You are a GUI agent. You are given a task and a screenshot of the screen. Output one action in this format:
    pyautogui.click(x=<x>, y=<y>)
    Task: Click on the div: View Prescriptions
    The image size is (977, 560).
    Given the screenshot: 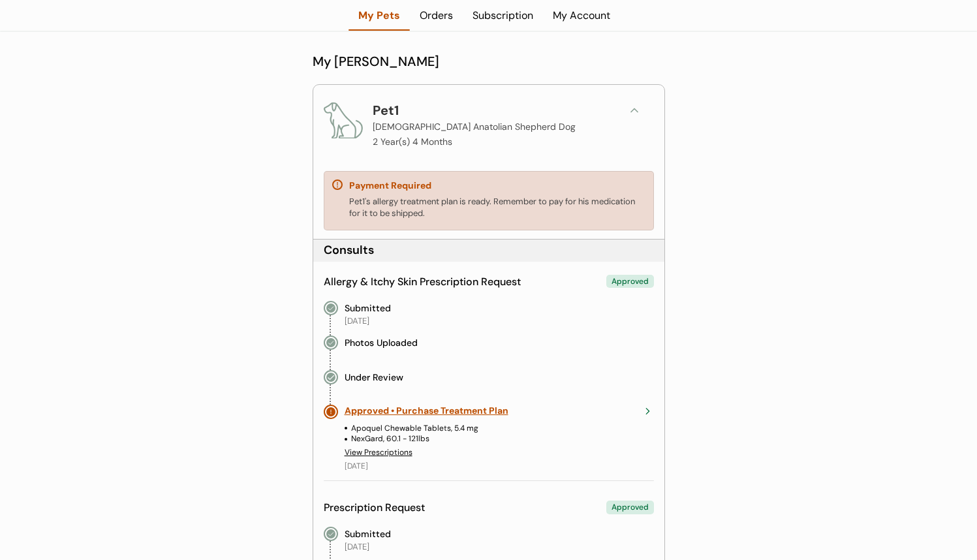 What is the action you would take?
    pyautogui.click(x=379, y=452)
    